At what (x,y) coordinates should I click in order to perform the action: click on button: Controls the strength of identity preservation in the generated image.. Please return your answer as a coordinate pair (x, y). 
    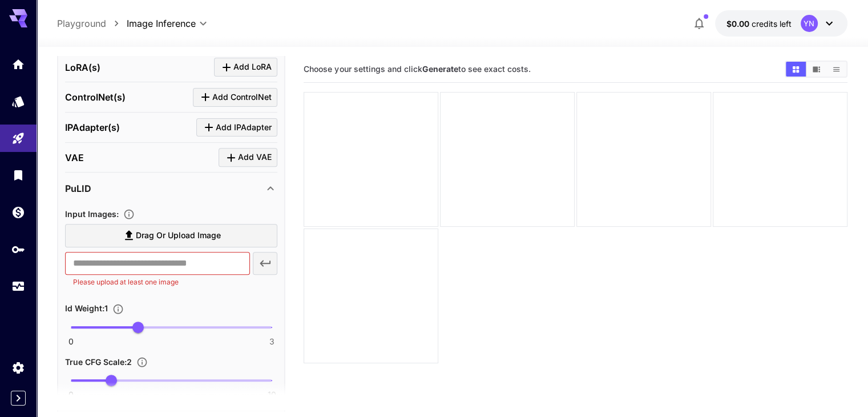
    Looking at the image, I should click on (118, 309).